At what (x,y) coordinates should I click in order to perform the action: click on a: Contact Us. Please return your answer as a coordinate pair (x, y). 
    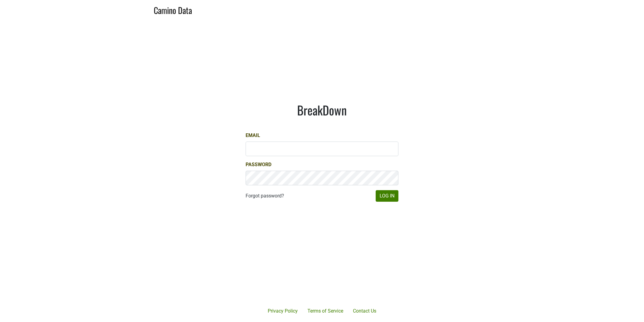
    Looking at the image, I should click on (364, 311).